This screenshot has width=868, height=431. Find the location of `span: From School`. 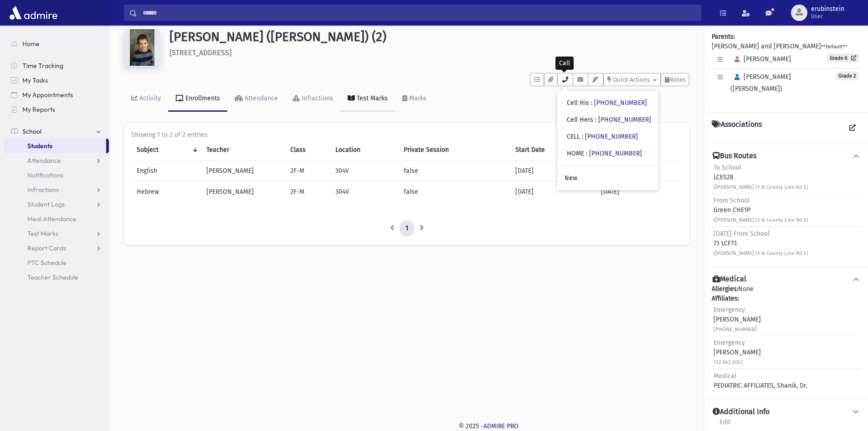

span: From School is located at coordinates (732, 200).